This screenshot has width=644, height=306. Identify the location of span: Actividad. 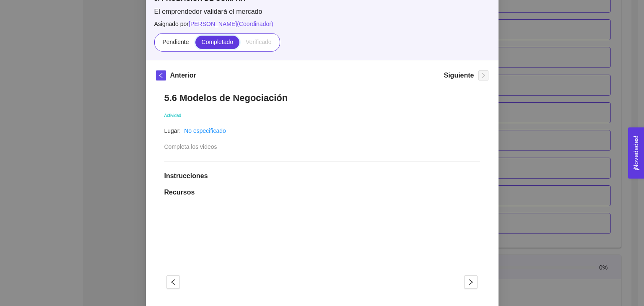
(173, 115).